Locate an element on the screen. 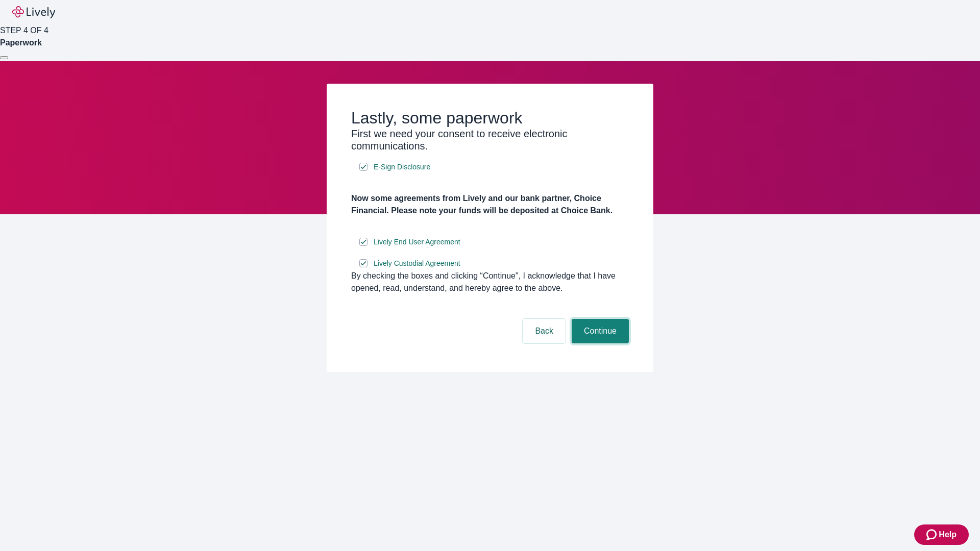  svg: Zendesk support icon is located at coordinates (932, 535).